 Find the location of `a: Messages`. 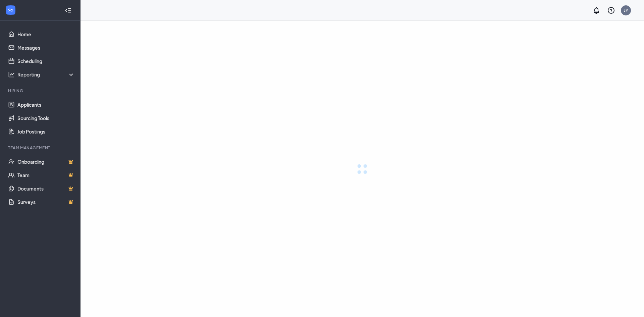

a: Messages is located at coordinates (46, 48).